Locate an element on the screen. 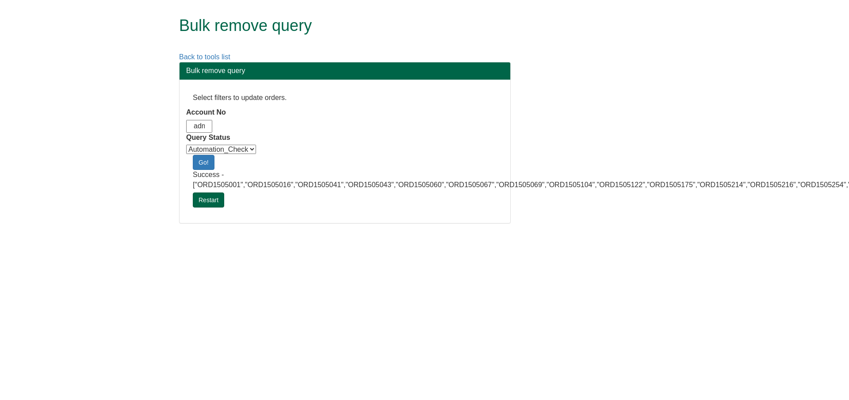 This screenshot has width=849, height=400. label: Account No is located at coordinates (206, 112).